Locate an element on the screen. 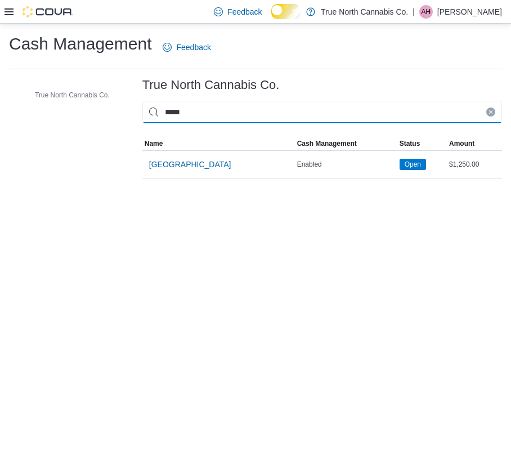  span: Amount is located at coordinates (462, 144).